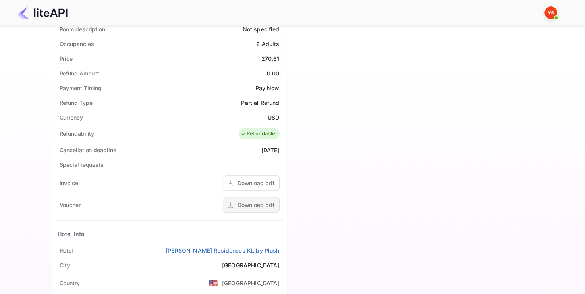 This screenshot has width=585, height=294. What do you see at coordinates (213, 283) in the screenshot?
I see `span: United States` at bounding box center [213, 283].